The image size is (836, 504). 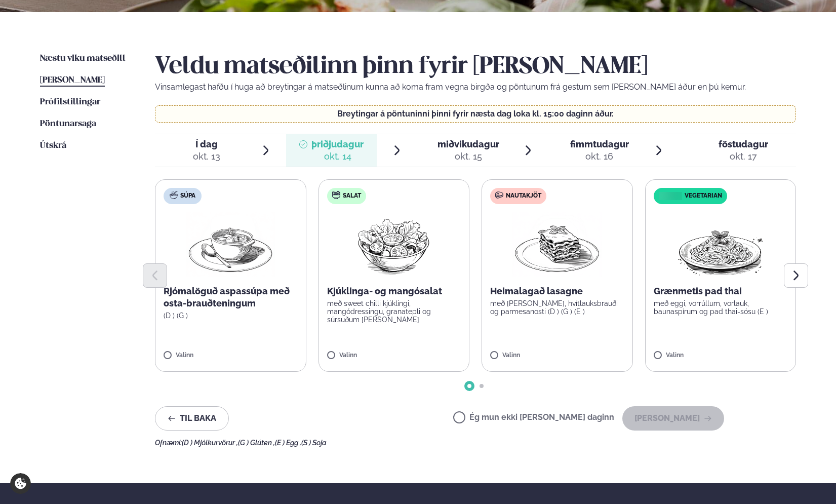 What do you see at coordinates (468, 144) in the screenshot?
I see `span: miðvikudagur` at bounding box center [468, 144].